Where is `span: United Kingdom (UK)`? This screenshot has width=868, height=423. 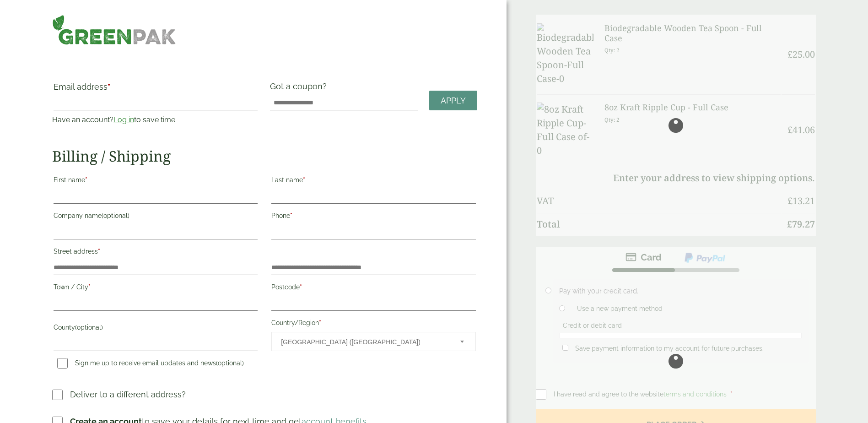 span: United Kingdom (UK) is located at coordinates (364, 342).